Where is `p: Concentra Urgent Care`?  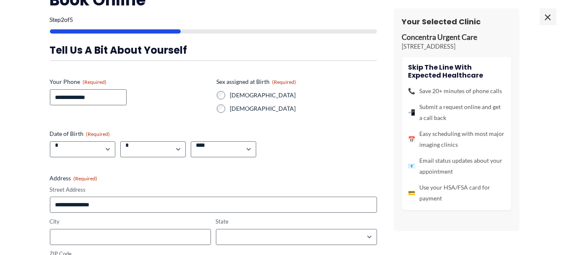
p: Concentra Urgent Care is located at coordinates (456, 37).